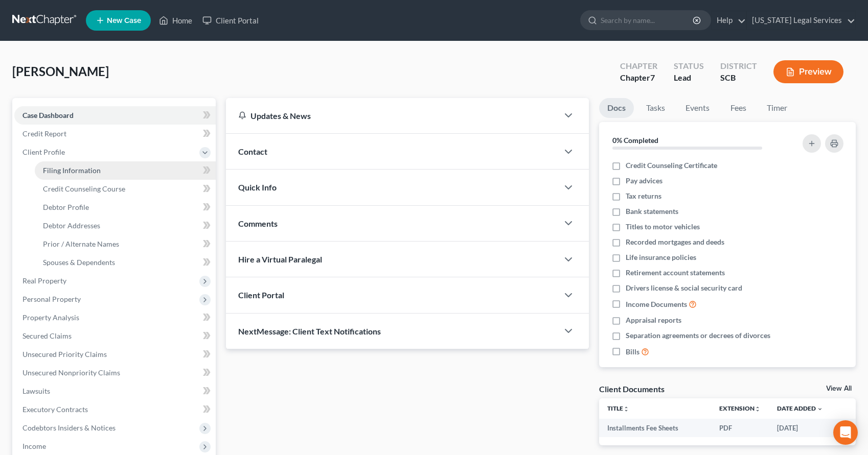 The width and height of the screenshot is (868, 455). What do you see at coordinates (800, 408) in the screenshot?
I see `a: Date Added expand_more` at bounding box center [800, 408].